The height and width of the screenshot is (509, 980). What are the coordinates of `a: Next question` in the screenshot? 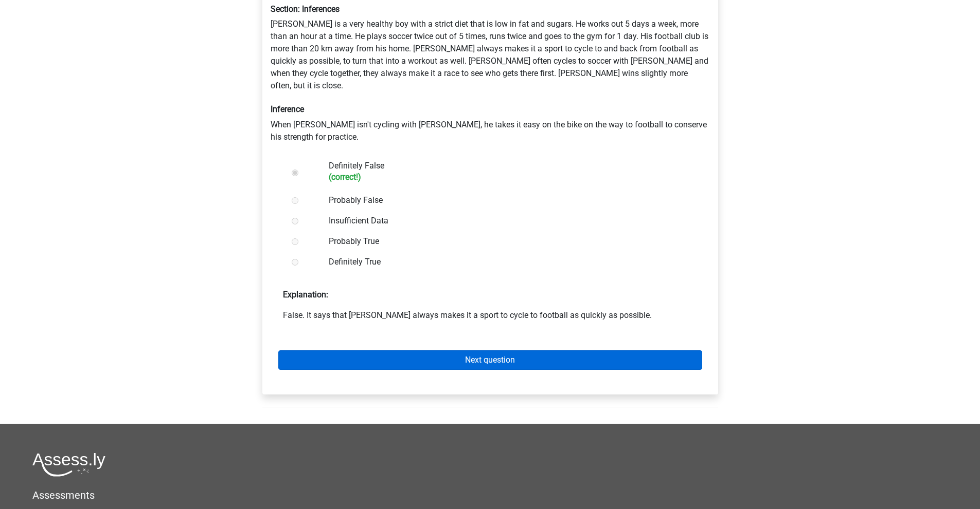 It's located at (490, 360).